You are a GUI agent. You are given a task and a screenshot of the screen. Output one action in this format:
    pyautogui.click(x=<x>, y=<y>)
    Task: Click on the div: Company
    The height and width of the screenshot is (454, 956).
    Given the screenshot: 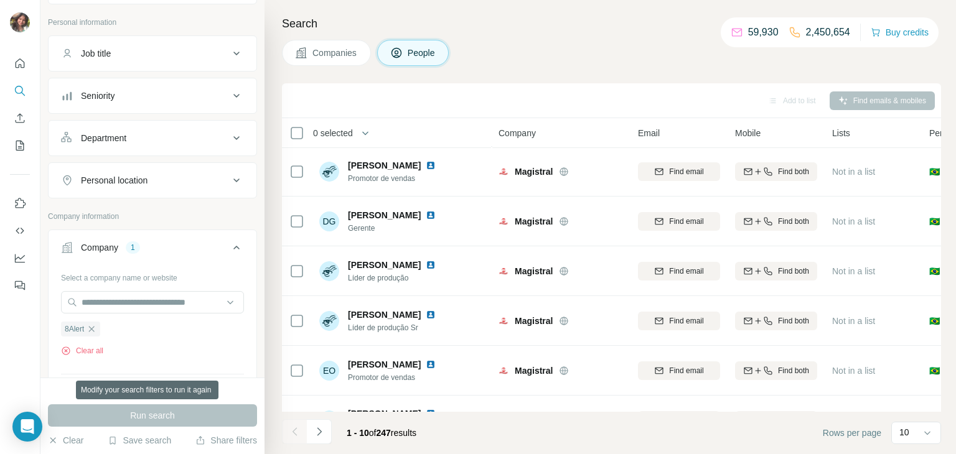 What is the action you would take?
    pyautogui.click(x=100, y=248)
    